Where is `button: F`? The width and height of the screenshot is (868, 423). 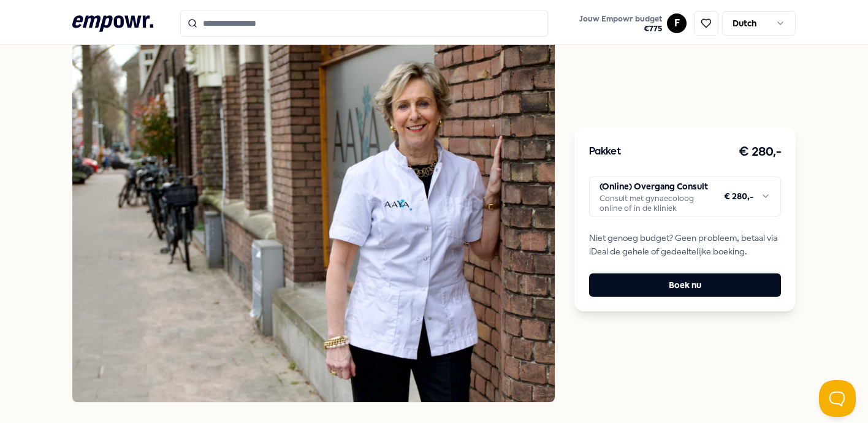
button: F is located at coordinates (677, 23).